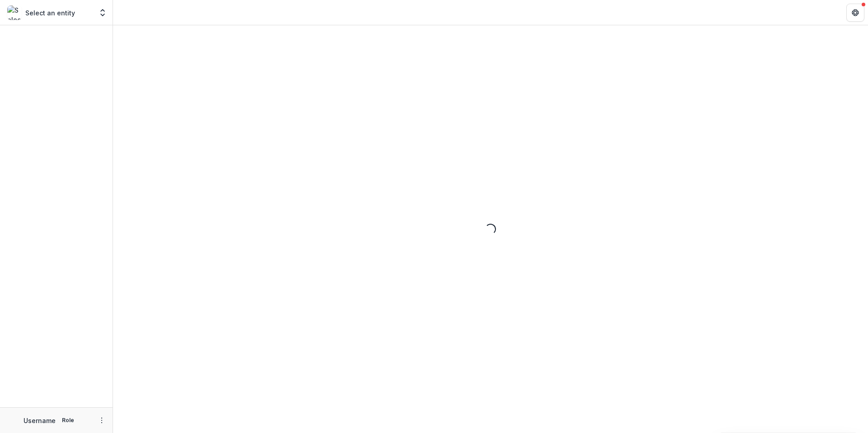  What do you see at coordinates (14, 13) in the screenshot?
I see `img: Select an entity` at bounding box center [14, 13].